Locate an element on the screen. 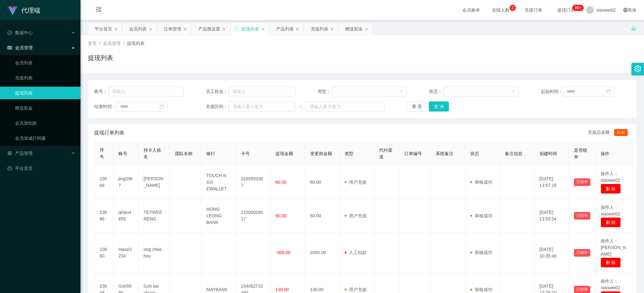  a: 图标: dashboard平台首页 is located at coordinates (42, 168).